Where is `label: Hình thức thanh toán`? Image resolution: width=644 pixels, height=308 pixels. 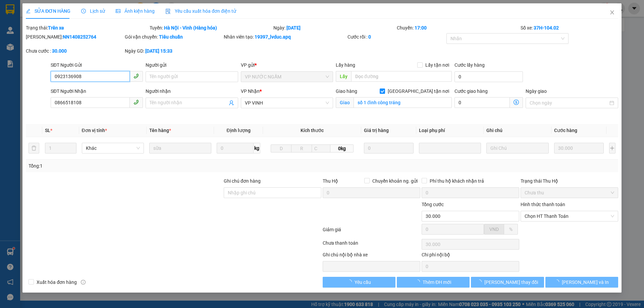 label: Hình thức thanh toán is located at coordinates (543, 205).